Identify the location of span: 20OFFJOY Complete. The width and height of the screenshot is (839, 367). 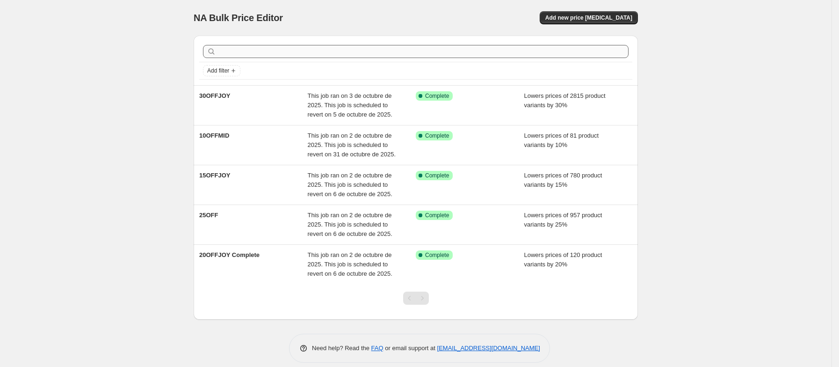
(229, 255).